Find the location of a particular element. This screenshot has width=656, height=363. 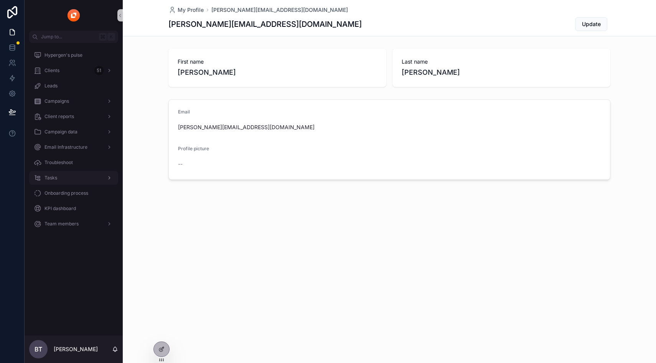

a: Tasks is located at coordinates (74, 178).